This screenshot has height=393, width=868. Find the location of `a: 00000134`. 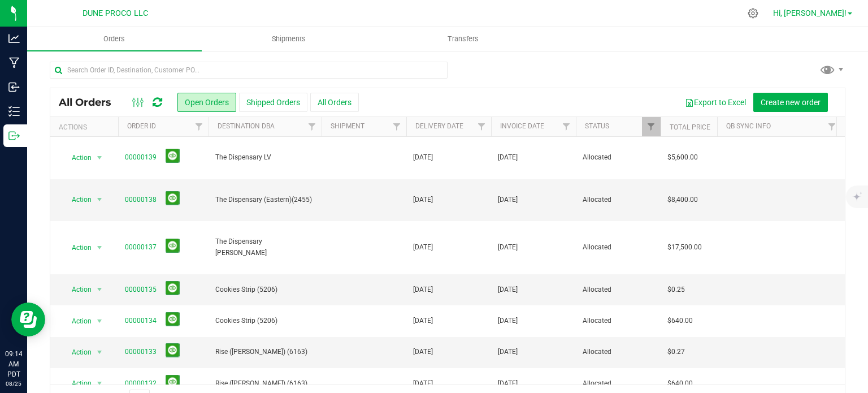

a: 00000134 is located at coordinates (141, 320).